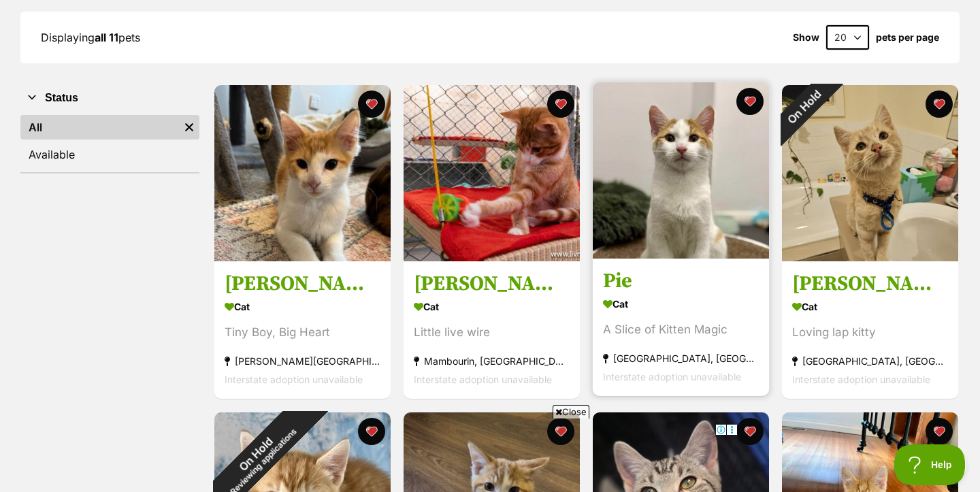 The height and width of the screenshot is (492, 980). Describe the element at coordinates (109, 142) in the screenshot. I see `div: Status` at that location.